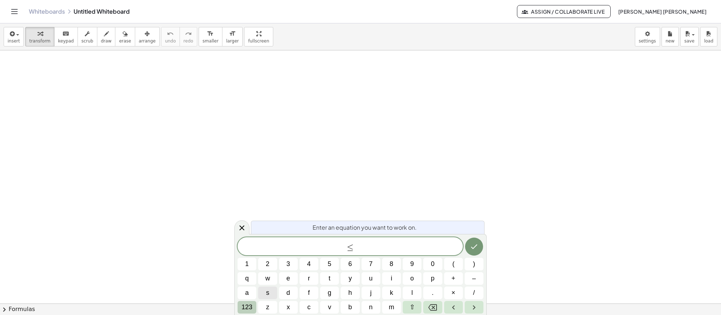 This screenshot has height=315, width=721. What do you see at coordinates (412, 307) in the screenshot?
I see `button: Shift` at bounding box center [412, 307].